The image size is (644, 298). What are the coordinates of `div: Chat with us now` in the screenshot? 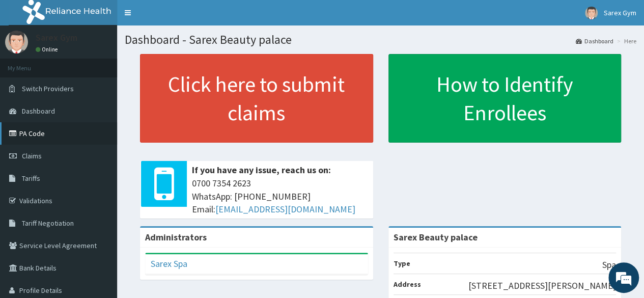 It's located at (112, 64).